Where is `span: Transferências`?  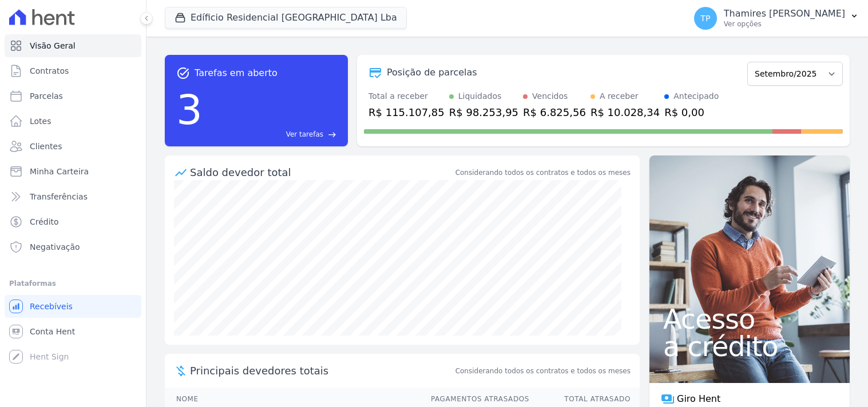 span: Transferências is located at coordinates (58, 197).